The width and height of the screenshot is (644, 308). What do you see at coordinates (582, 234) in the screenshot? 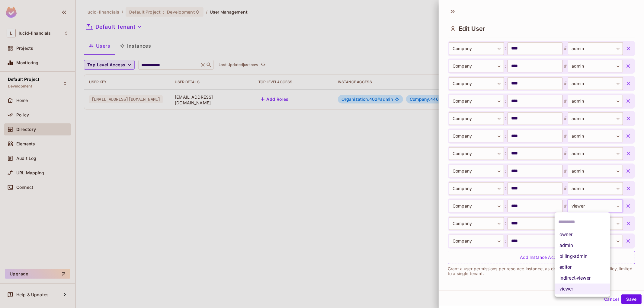
I see `li: owner` at bounding box center [582, 234].